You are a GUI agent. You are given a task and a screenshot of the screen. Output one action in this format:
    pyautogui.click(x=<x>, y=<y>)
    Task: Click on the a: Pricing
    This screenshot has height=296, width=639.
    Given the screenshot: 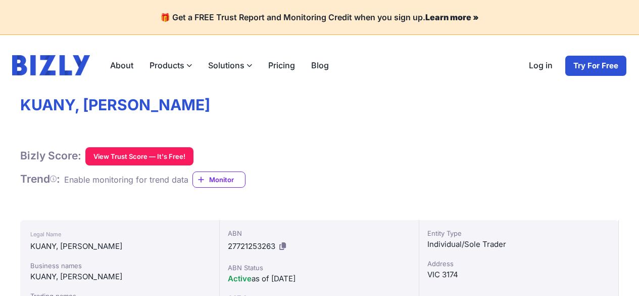 What is the action you would take?
    pyautogui.click(x=282, y=65)
    